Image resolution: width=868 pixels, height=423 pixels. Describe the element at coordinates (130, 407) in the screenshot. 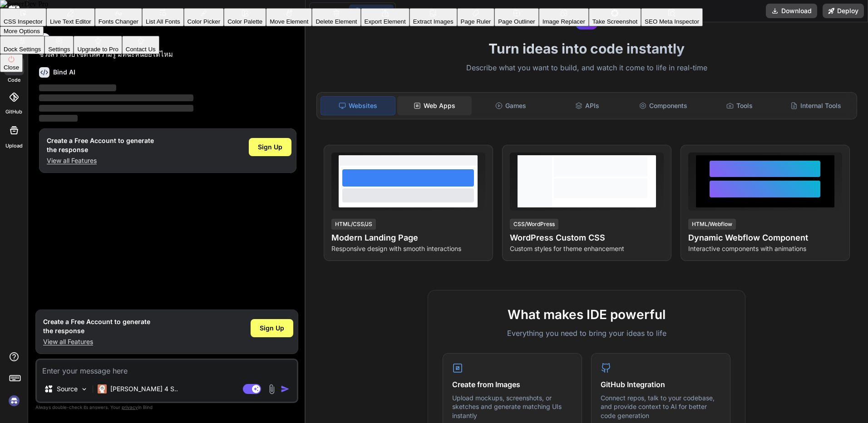

I see `span: privacy` at that location.